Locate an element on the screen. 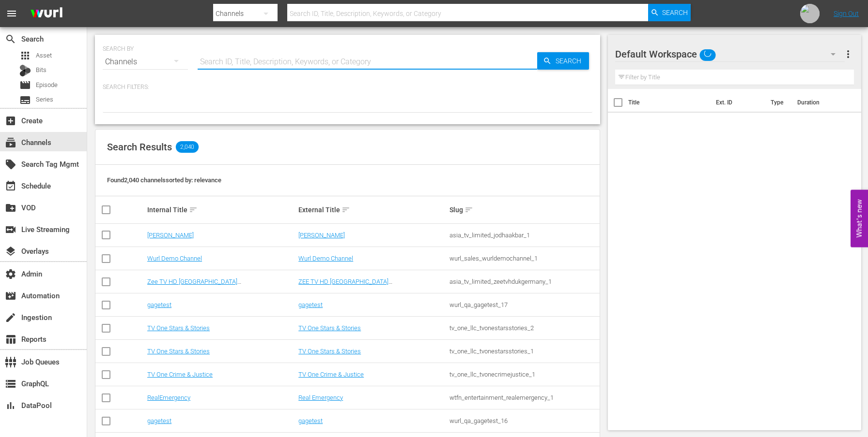  span: Create is located at coordinates (11, 121).